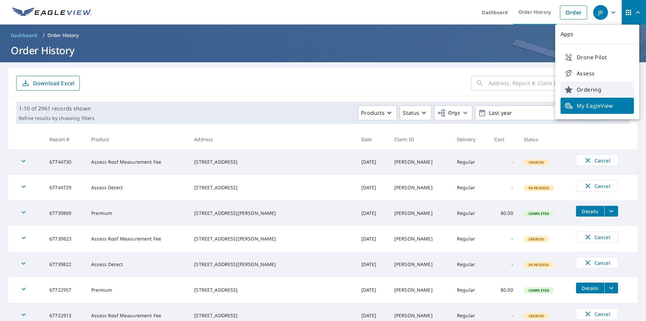  Describe the element at coordinates (57, 108) in the screenshot. I see `p: 1-10 of 2961 records shown` at that location.